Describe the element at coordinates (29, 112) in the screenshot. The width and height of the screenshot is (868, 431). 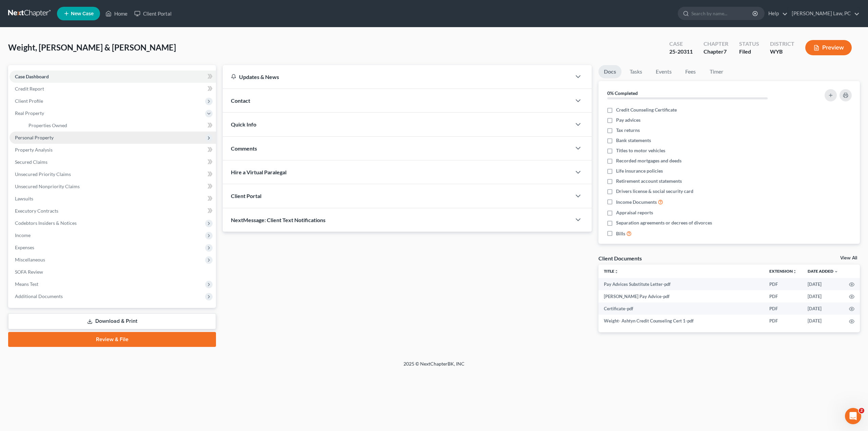
I see `span: Real Property` at that location.